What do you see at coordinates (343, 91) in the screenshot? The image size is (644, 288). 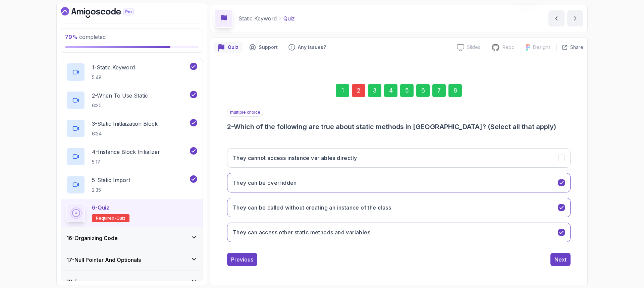 I see `div: 1` at bounding box center [343, 91].